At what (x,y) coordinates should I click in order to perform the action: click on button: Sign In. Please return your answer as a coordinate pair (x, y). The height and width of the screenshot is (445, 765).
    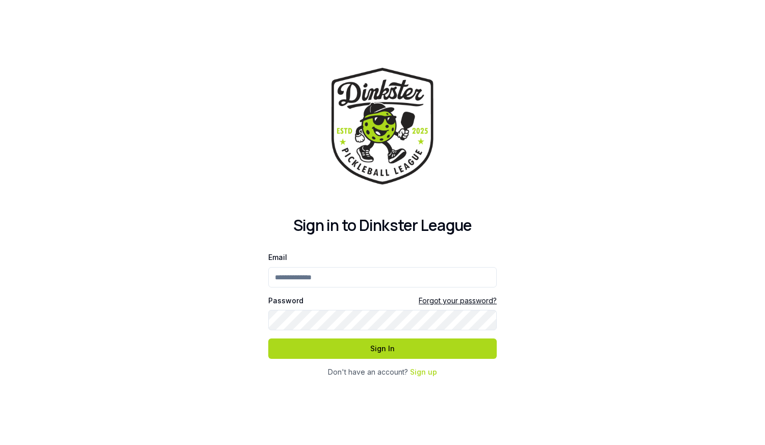
    Looking at the image, I should click on (383, 349).